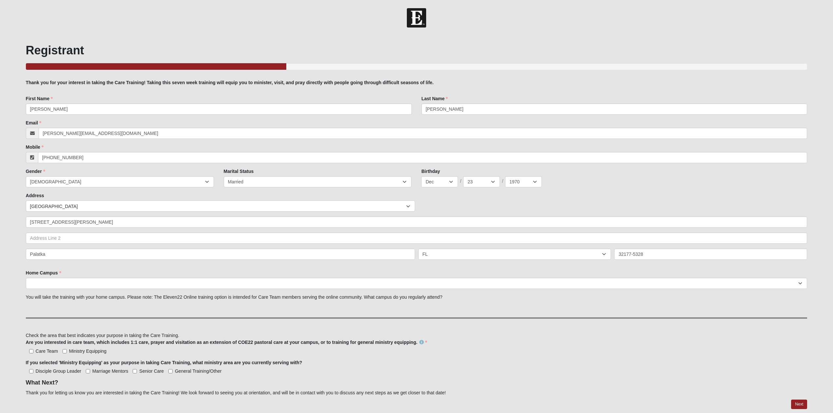  What do you see at coordinates (31, 351) in the screenshot?
I see `input: Care Team` at bounding box center [31, 351].